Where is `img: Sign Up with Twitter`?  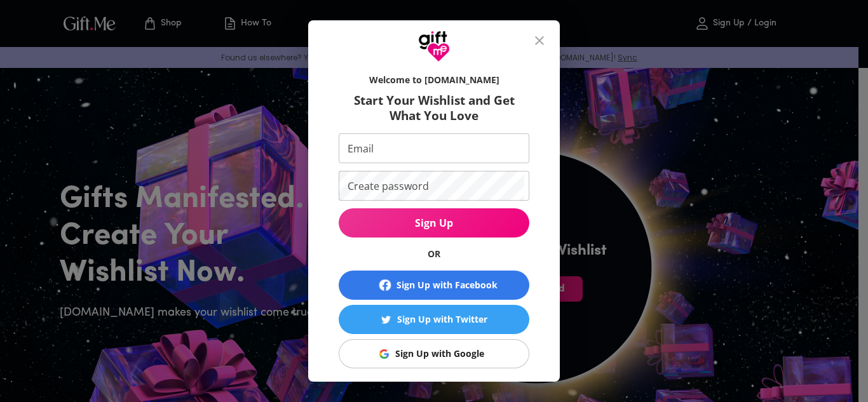
img: Sign Up with Twitter is located at coordinates (385, 319).